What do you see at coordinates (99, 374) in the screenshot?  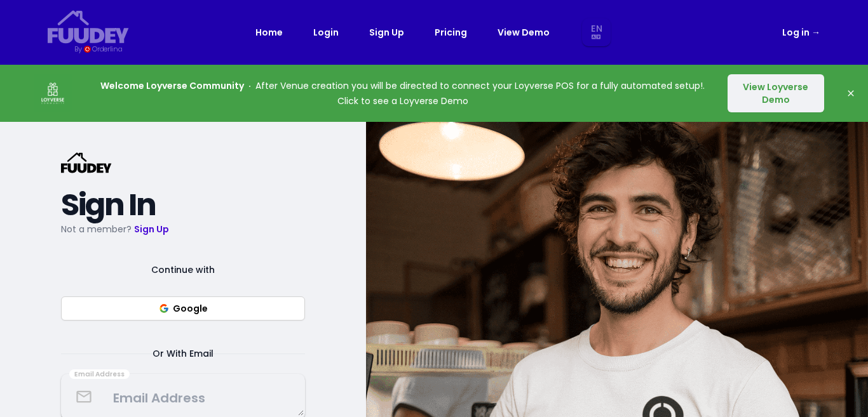 I see `div: Email Address` at bounding box center [99, 374].